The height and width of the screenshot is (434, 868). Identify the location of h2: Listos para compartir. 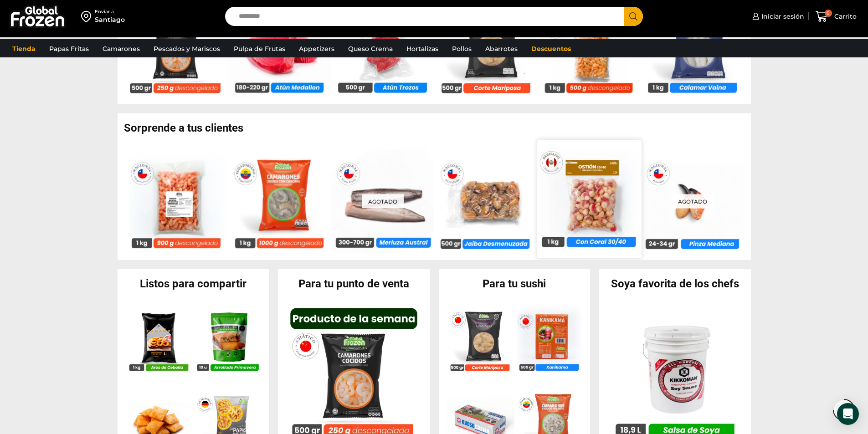
(193, 283).